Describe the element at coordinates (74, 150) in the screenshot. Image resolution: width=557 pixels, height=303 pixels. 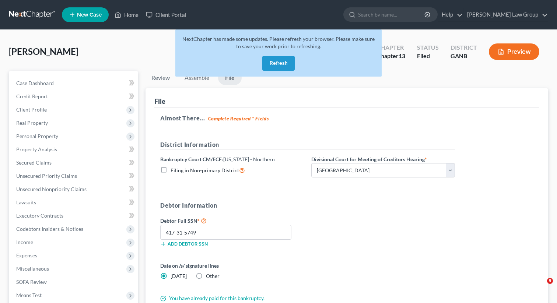
I see `a: Property Analysis` at that location.